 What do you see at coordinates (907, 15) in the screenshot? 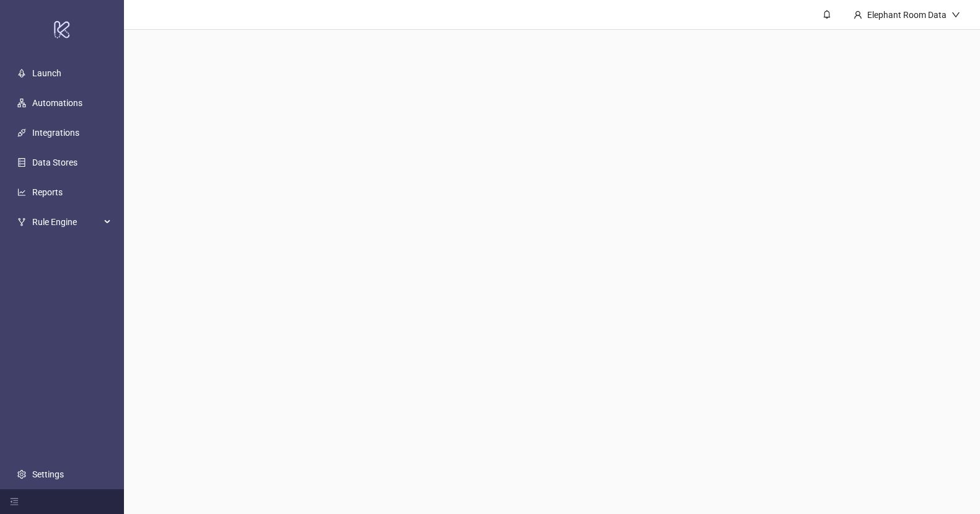
I see `div: Elephant Room Data` at bounding box center [907, 15].